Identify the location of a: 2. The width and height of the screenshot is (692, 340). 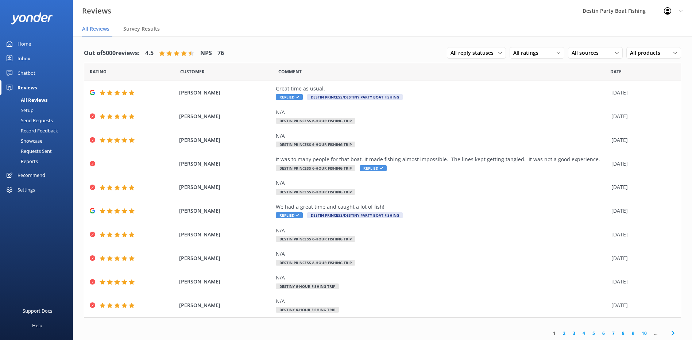
(564, 333).